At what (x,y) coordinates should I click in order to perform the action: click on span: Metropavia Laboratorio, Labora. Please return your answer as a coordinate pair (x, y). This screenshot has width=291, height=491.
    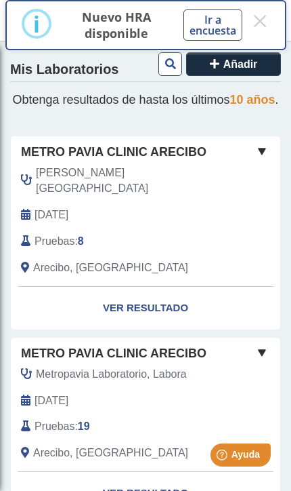
    Looking at the image, I should click on (111, 374).